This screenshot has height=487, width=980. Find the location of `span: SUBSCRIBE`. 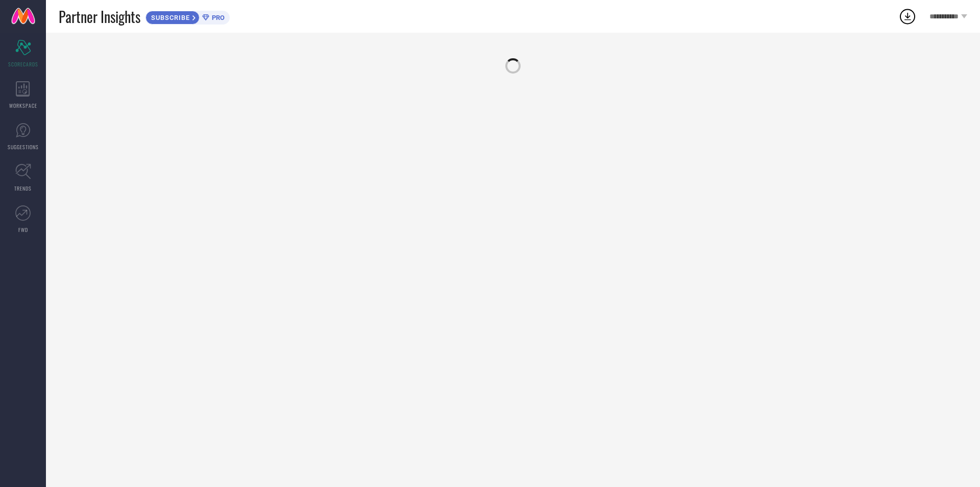

span: SUBSCRIBE is located at coordinates (169, 18).